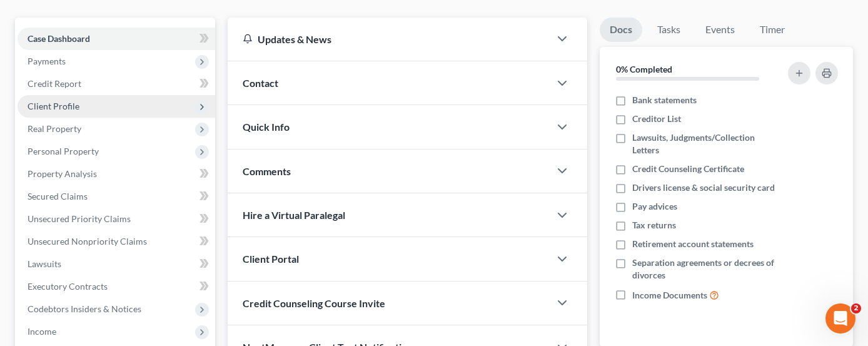 This screenshot has width=868, height=346. I want to click on span: Property Analysis, so click(62, 173).